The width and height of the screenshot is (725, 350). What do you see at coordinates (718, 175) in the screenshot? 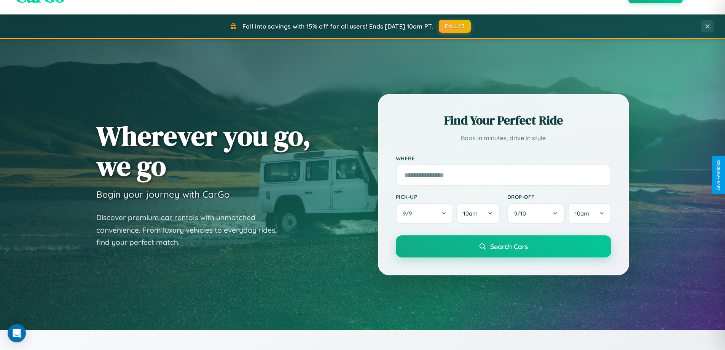
I see `div: Give Feedback` at bounding box center [718, 175].